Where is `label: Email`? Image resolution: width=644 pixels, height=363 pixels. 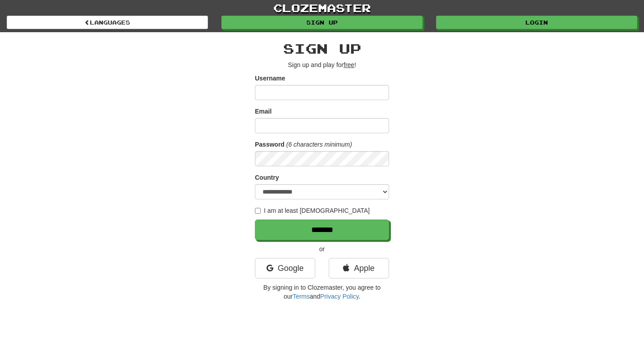
label: Email is located at coordinates (263, 112).